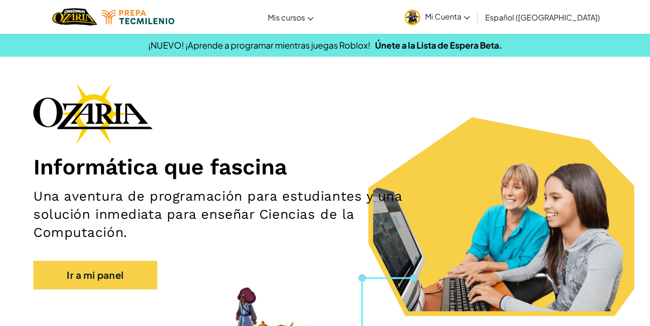  I want to click on span: Mis cursos, so click(287, 17).